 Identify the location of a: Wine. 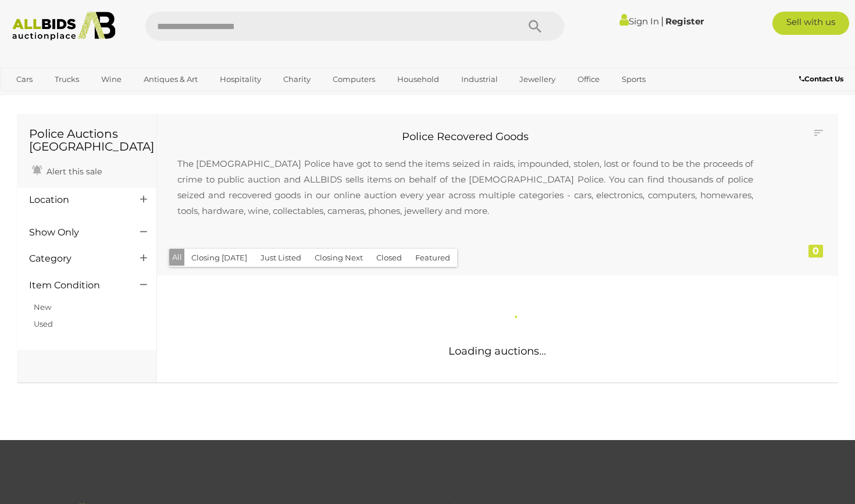
(111, 79).